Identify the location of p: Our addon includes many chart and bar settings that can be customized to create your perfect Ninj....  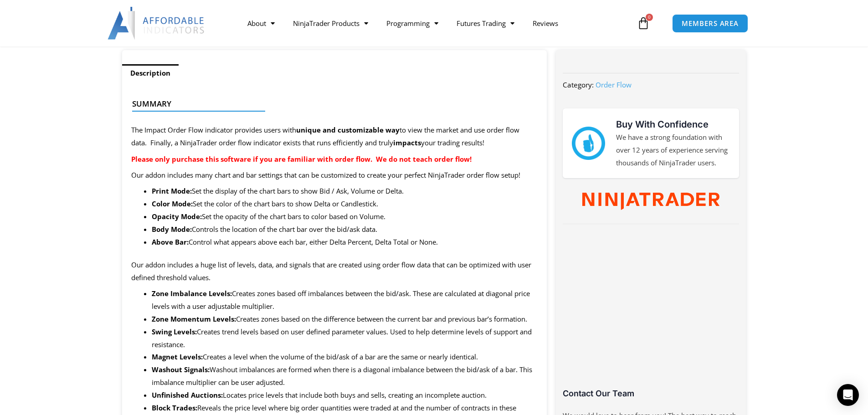
(335, 176).